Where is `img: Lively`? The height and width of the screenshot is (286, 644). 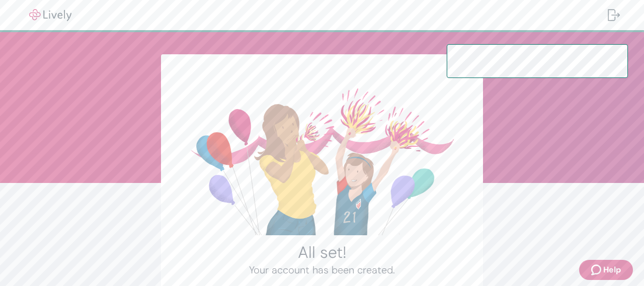
img: Lively is located at coordinates (50, 15).